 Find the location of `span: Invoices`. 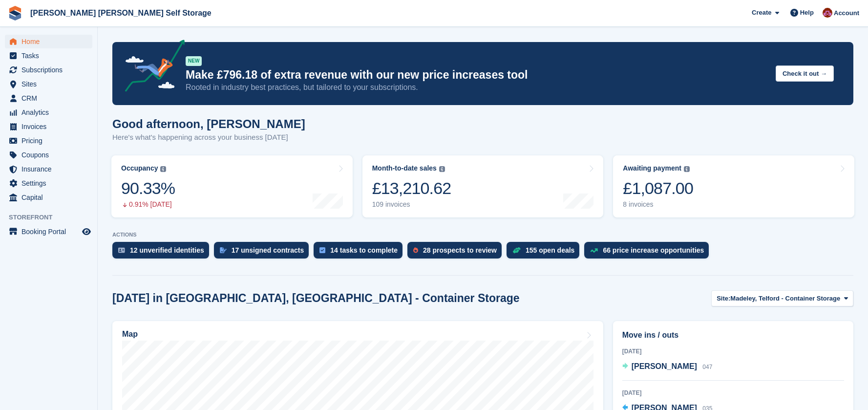

span: Invoices is located at coordinates (51, 126).